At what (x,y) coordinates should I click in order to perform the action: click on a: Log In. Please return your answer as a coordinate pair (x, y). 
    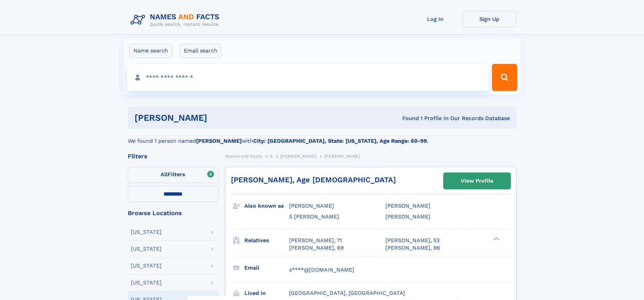
    Looking at the image, I should click on (435, 19).